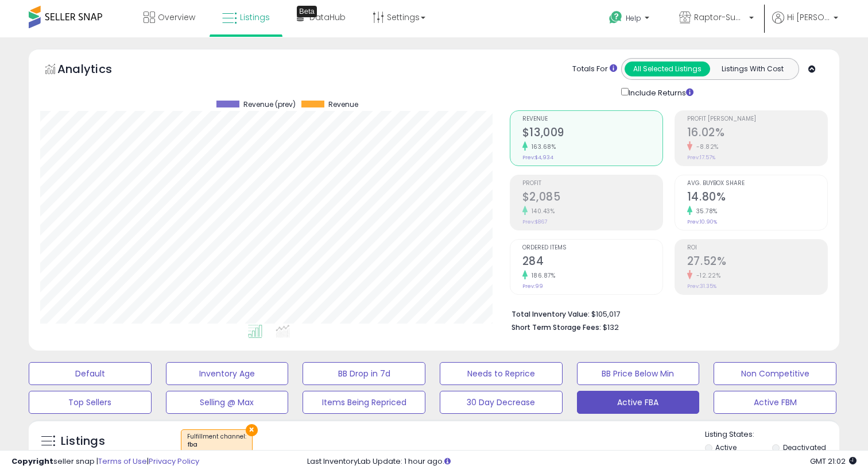 This screenshot has width=868, height=473. Describe the element at coordinates (804, 447) in the screenshot. I see `label: Deactivated` at that location.